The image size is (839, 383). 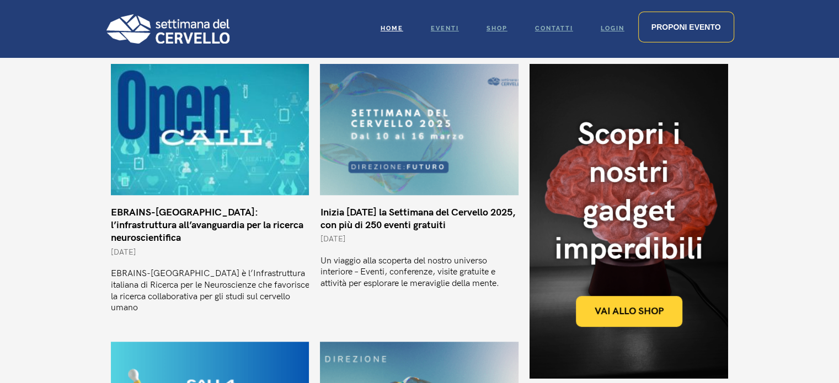 I want to click on span: Home, so click(x=391, y=28).